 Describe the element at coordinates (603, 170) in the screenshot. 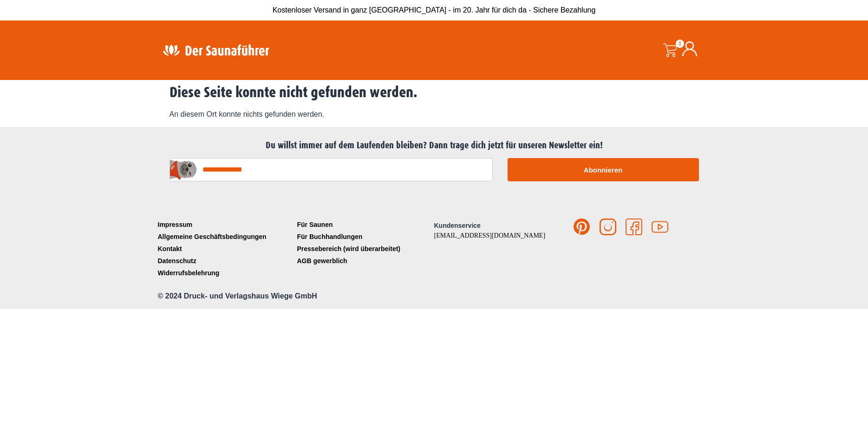

I see `button: Abonnieren` at that location.